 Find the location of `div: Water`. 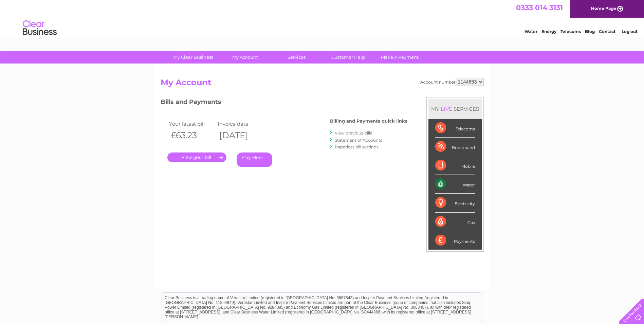

div: Water is located at coordinates (455, 184).